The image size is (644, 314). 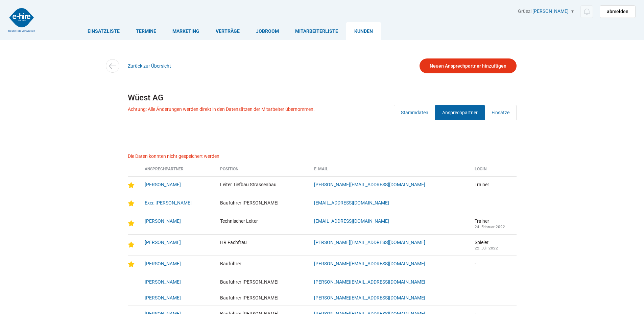 What do you see at coordinates (262, 223) in the screenshot?
I see `td: Technischer Leiter` at bounding box center [262, 223].